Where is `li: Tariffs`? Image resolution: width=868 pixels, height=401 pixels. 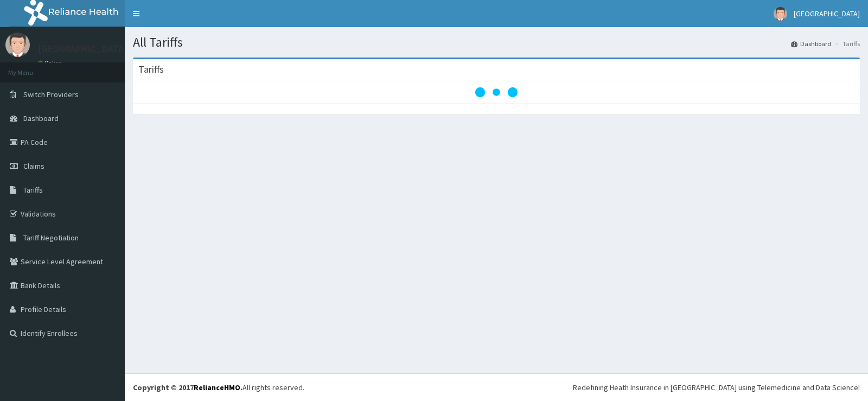
li: Tariffs is located at coordinates (846, 44).